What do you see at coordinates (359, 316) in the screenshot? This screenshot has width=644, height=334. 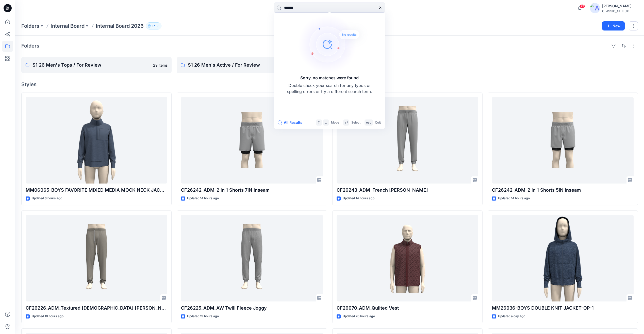 I see `p: Updated 20 hours ago` at bounding box center [359, 316].